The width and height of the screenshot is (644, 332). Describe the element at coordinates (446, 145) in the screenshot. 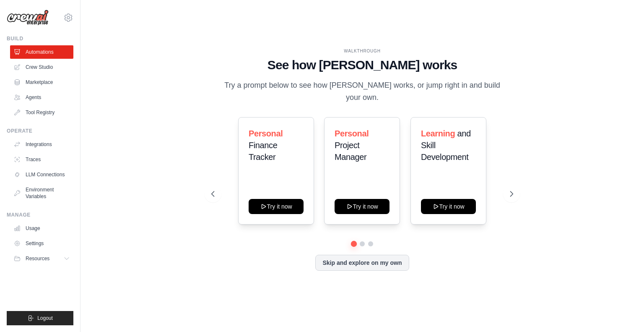

I see `span: and Skill Development` at that location.